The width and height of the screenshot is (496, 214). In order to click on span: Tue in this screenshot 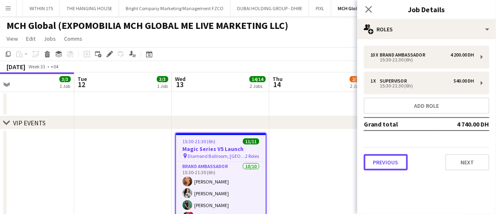, I will do `click(82, 79)`.